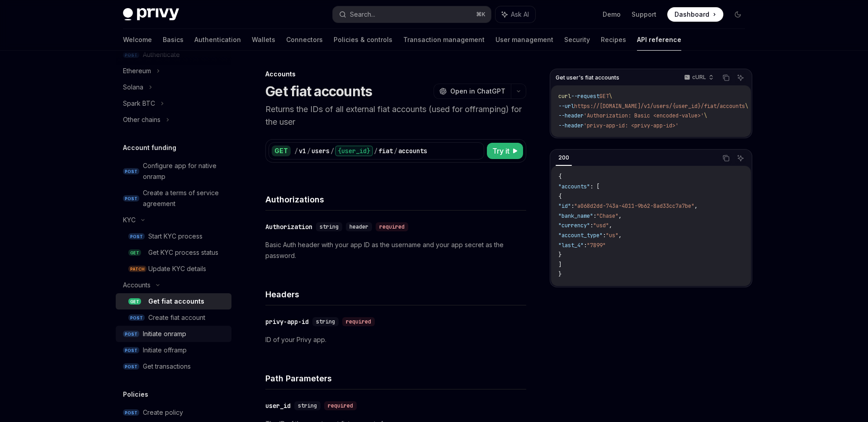 The width and height of the screenshot is (868, 422). What do you see at coordinates (319, 91) in the screenshot?
I see `h1: Get fiat accounts` at bounding box center [319, 91].